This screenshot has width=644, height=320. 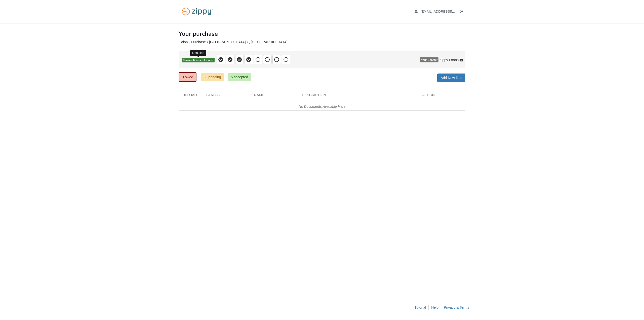 What do you see at coordinates (463, 12) in the screenshot?
I see `a: Log out` at bounding box center [463, 12].